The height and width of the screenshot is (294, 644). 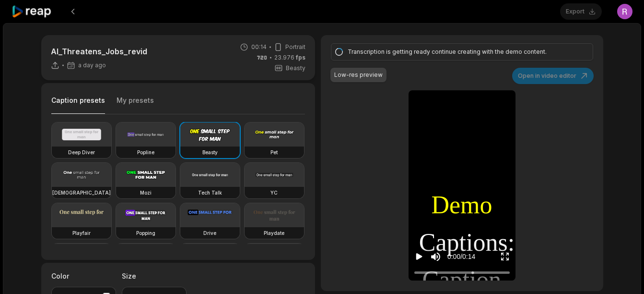 What do you see at coordinates (135, 105) in the screenshot?
I see `button: My presets` at bounding box center [135, 105].